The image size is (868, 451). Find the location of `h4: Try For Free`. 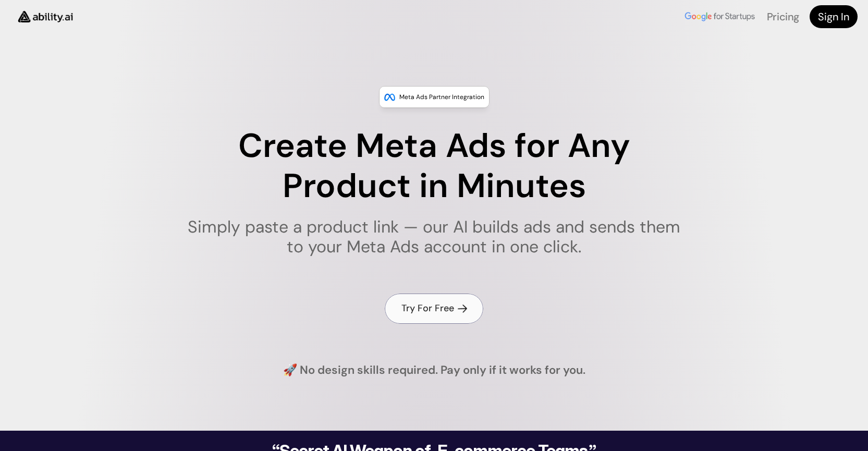

h4: Try For Free is located at coordinates (428, 308).